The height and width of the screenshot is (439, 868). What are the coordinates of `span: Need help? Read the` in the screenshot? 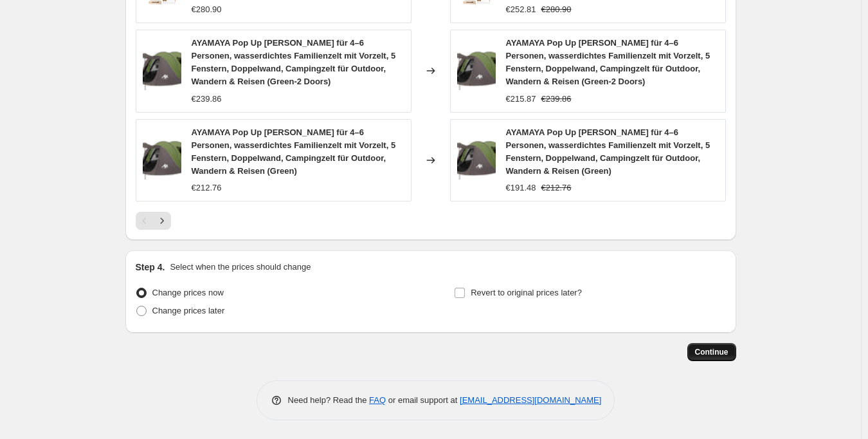 It's located at (329, 399).